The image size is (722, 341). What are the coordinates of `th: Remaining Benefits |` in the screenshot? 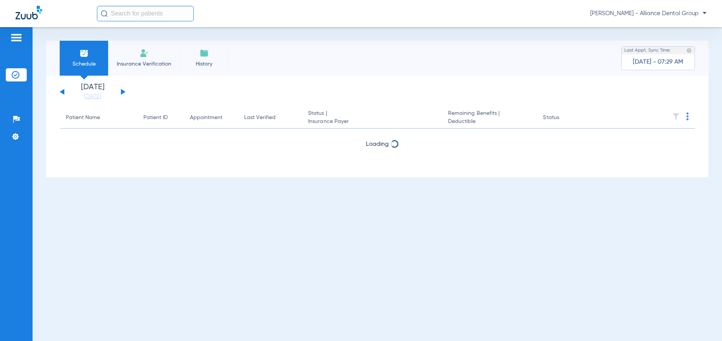 It's located at (490, 118).